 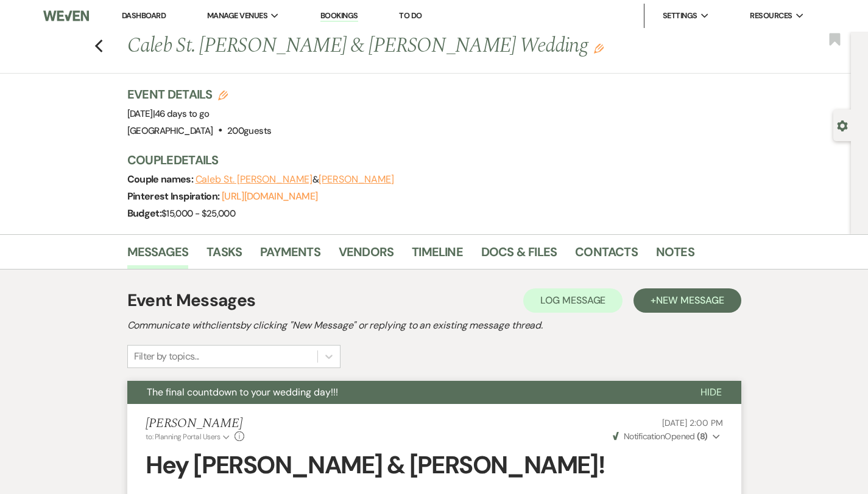 What do you see at coordinates (198, 214) in the screenshot?
I see `span: $15,000 - $25,000` at bounding box center [198, 214].